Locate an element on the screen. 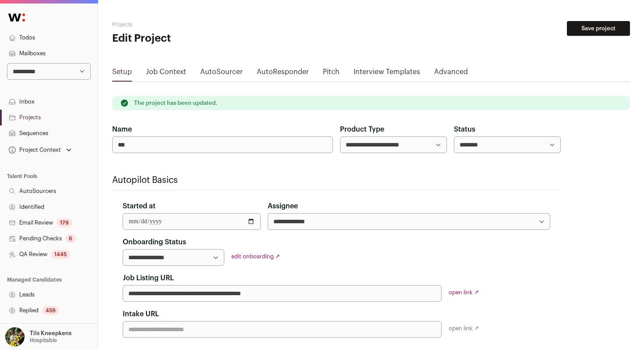 The height and width of the screenshot is (350, 644). label: Assignee is located at coordinates (283, 206).